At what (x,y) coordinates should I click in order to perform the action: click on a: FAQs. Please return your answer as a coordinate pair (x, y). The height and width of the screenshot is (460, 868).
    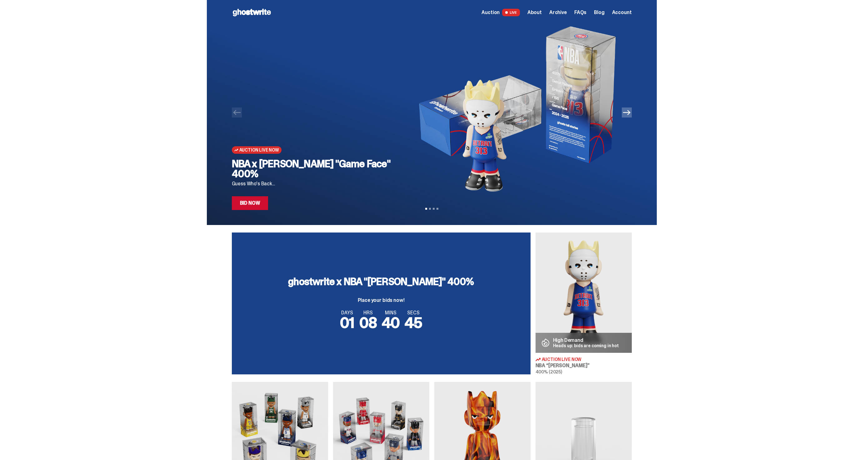
    Looking at the image, I should click on (580, 13).